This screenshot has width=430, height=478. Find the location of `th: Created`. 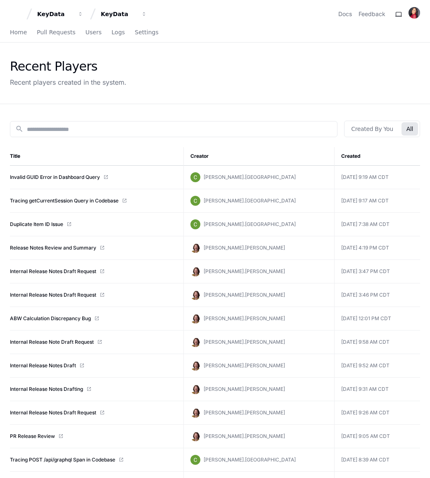

th: Created is located at coordinates (377, 156).